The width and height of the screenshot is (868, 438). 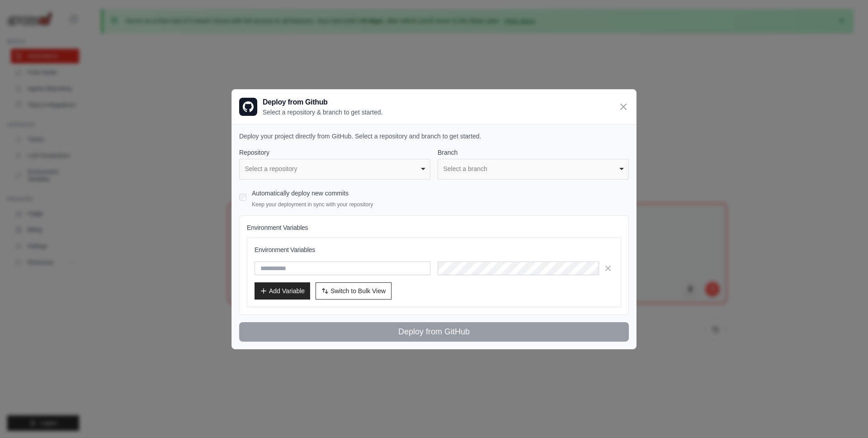 What do you see at coordinates (434, 250) in the screenshot?
I see `h3: Environment Variables` at bounding box center [434, 250].